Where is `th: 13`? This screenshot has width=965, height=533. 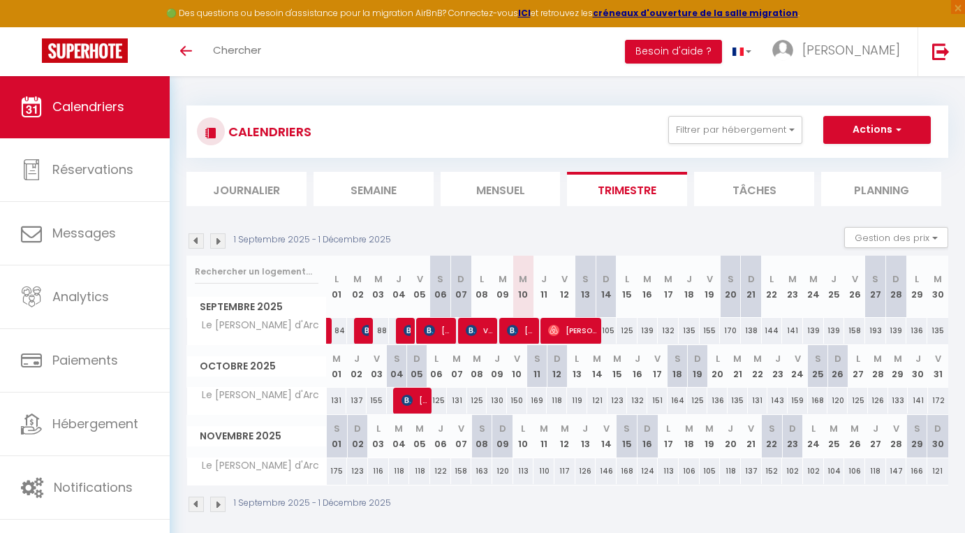
th: 13 is located at coordinates (586, 436).